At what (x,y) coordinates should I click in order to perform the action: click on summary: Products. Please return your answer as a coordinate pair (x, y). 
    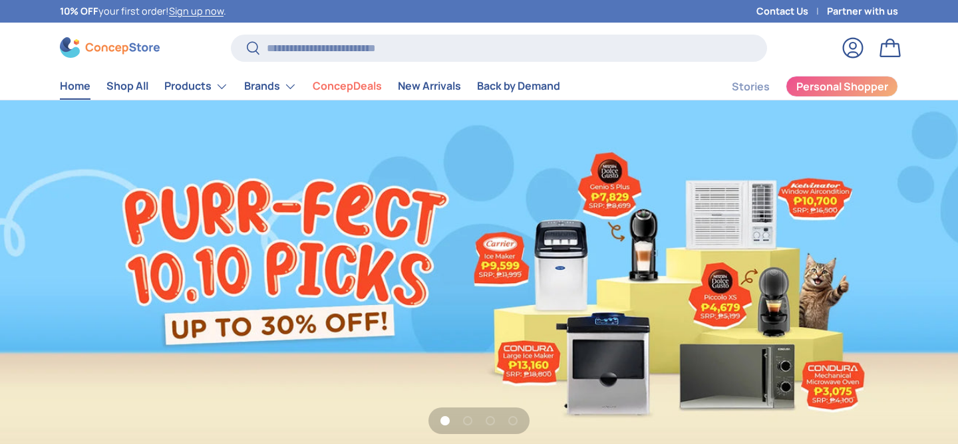
    Looking at the image, I should click on (196, 86).